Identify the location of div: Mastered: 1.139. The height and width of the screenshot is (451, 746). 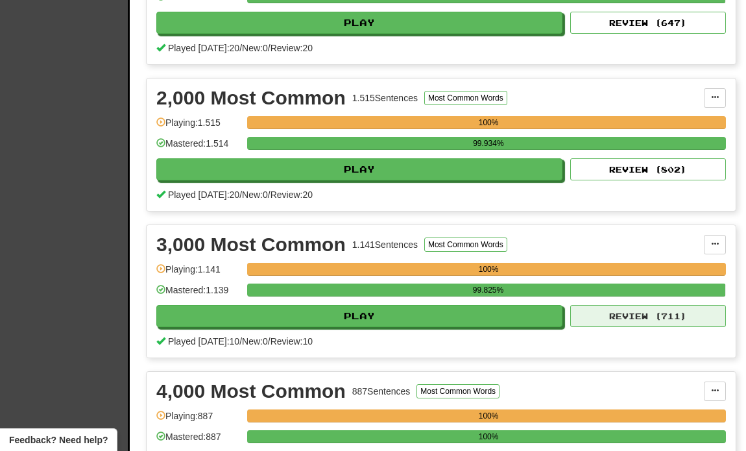
(198, 294).